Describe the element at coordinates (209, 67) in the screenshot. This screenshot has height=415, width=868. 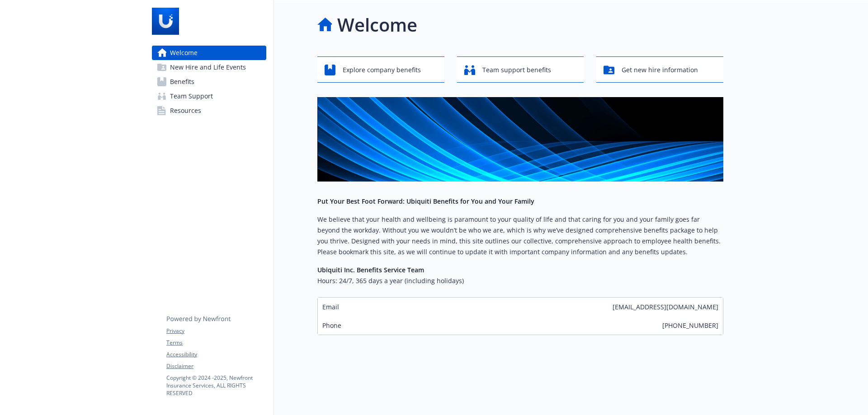
I see `a: New Hire and Life Events` at that location.